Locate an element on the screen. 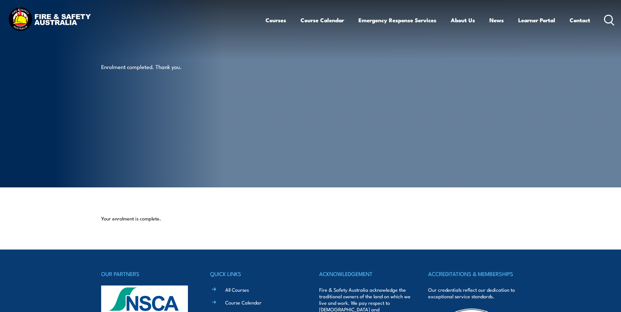  p: Your enrolment is complete. is located at coordinates (311, 219).